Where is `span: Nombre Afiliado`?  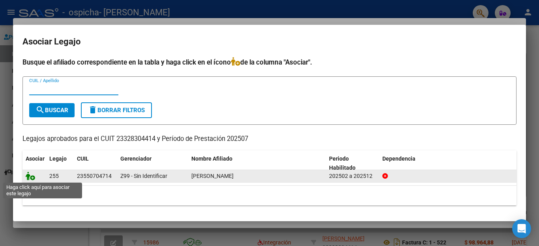 span: Nombre Afiliado is located at coordinates (212, 159).